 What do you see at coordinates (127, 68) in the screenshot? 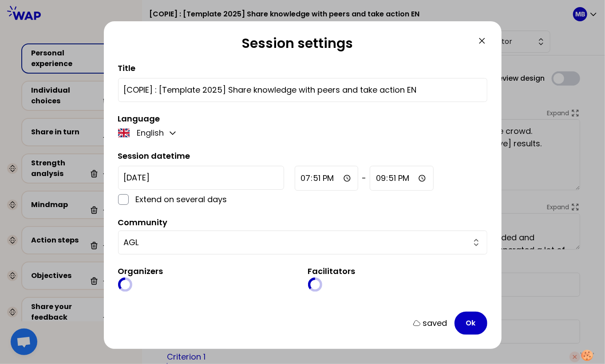
I see `label: Title` at bounding box center [127, 68].